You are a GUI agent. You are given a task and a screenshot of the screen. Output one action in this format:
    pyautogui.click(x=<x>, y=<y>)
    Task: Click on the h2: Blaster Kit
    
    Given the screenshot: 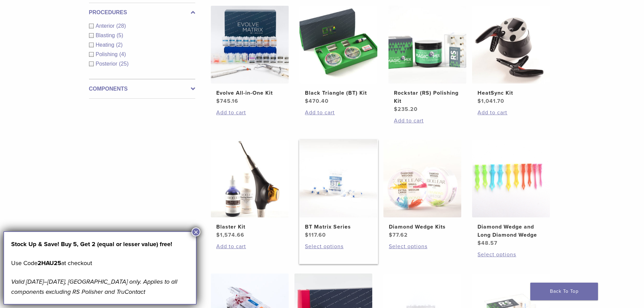 What is the action you would take?
    pyautogui.click(x=250, y=227)
    